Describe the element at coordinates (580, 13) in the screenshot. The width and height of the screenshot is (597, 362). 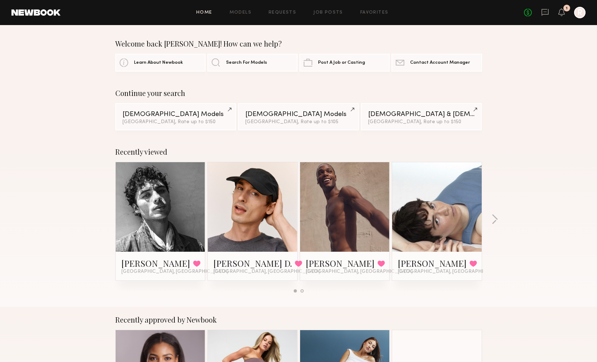
I see `a: R` at that location.